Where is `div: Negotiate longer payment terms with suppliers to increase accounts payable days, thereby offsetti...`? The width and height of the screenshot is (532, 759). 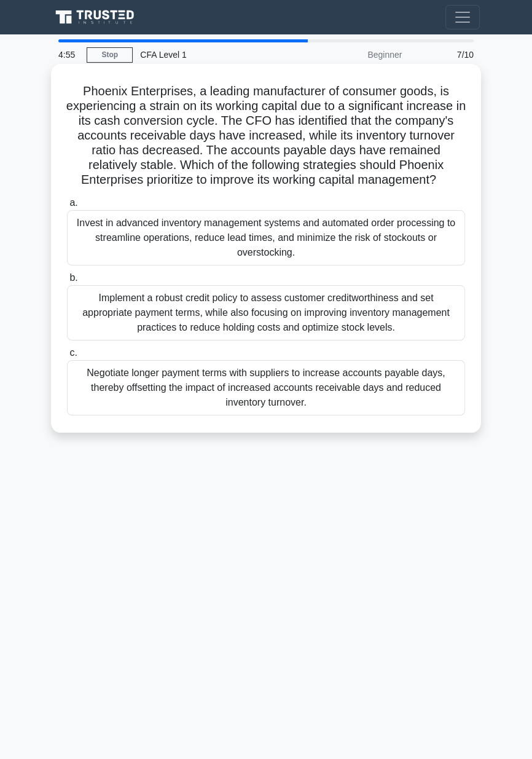 div: Negotiate longer payment terms with suppliers to increase accounts payable days, thereby offsetti... is located at coordinates (266, 387).